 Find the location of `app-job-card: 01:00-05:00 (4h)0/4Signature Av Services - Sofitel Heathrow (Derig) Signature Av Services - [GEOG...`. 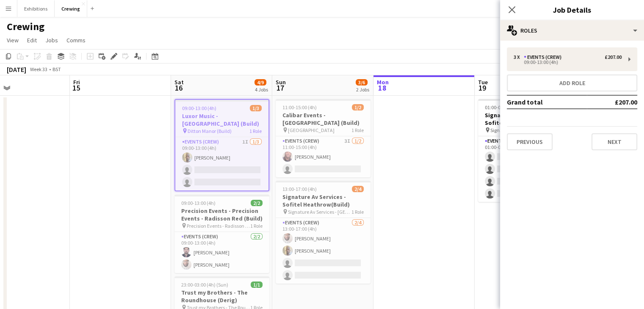

app-job-card: 01:00-05:00 (4h)0/4Signature Av Services - Sofitel Heathrow (Derig) Signature Av Services - [GEOG... is located at coordinates (525, 150).